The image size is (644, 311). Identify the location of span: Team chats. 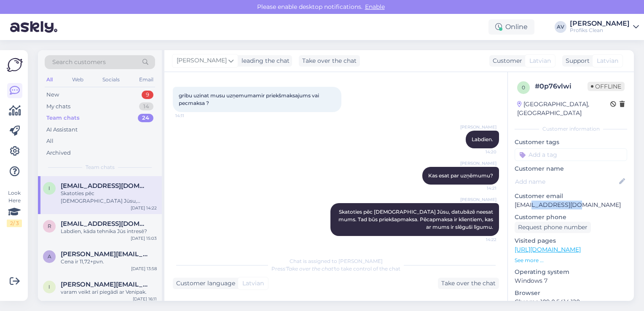
(100, 168).